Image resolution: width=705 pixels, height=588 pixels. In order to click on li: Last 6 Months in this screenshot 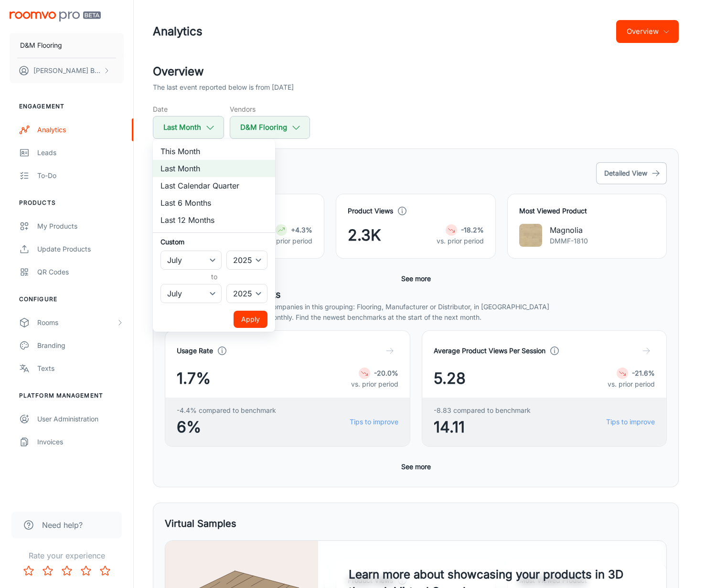, I will do `click(214, 203)`.